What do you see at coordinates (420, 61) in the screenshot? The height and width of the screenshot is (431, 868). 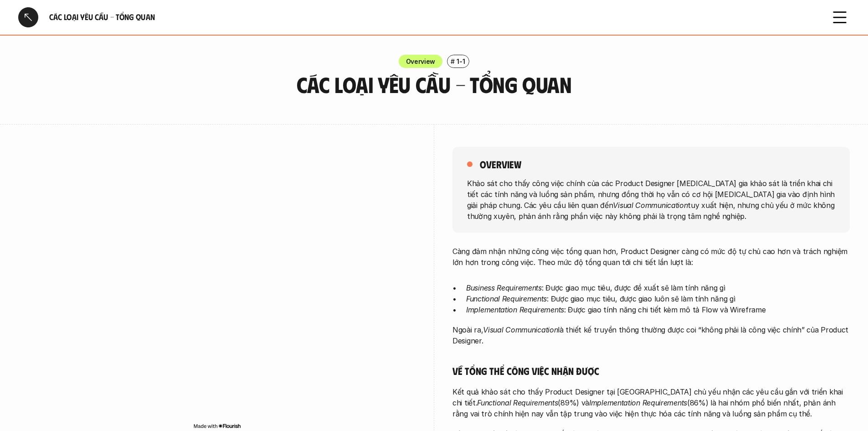 I see `p: Overview` at bounding box center [420, 61].